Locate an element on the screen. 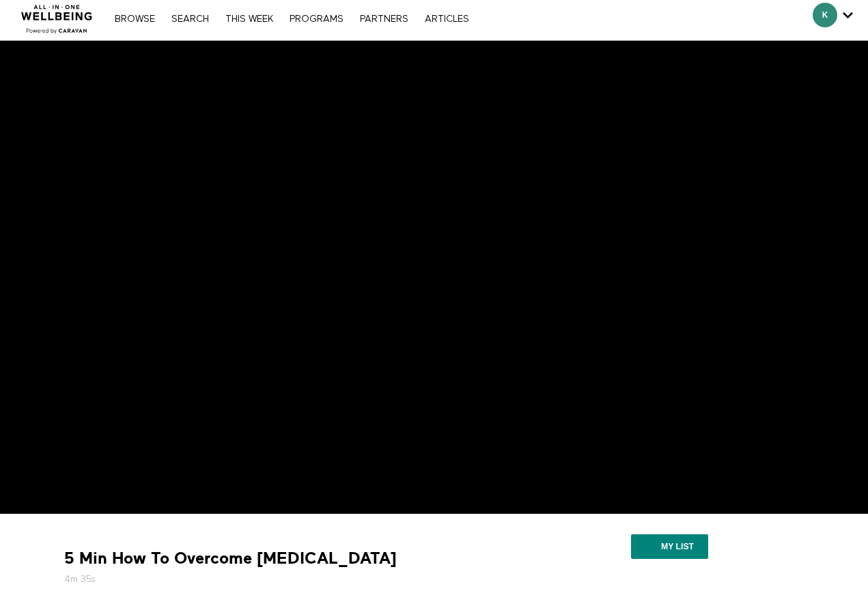  h5: 4m 35s is located at coordinates (291, 579).